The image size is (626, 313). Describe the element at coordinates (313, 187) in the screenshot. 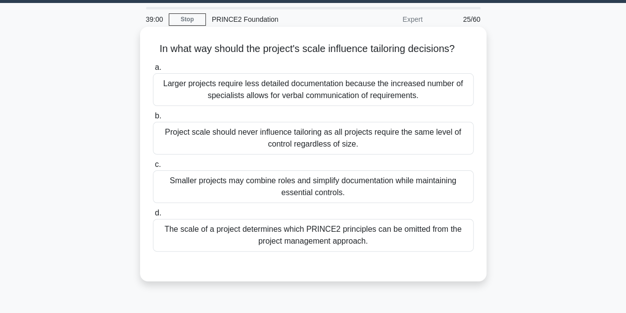

I see `div: Smaller projects may combine roles and simplify documentation while maintaining essential controls.` at that location.